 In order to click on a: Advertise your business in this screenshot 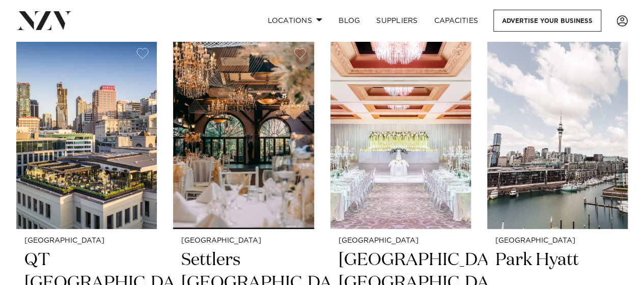, I will do `click(547, 20)`.